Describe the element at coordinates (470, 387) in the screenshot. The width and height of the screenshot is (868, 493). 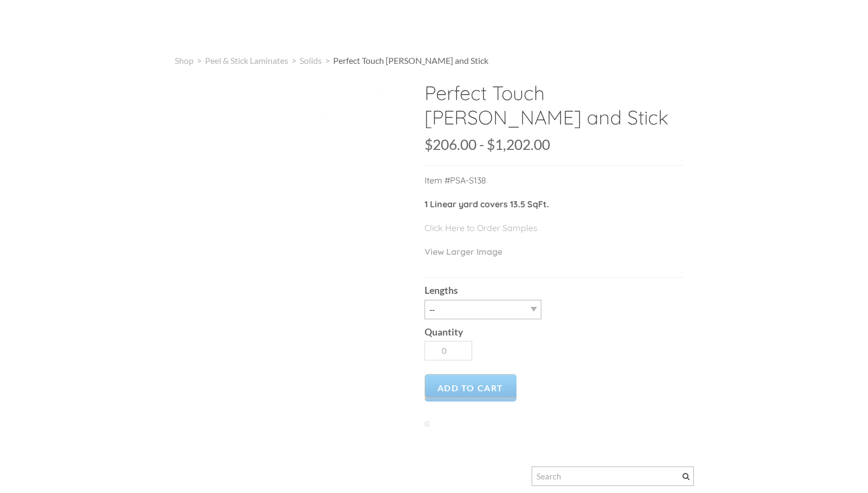
I see `span: Add to Cart` at that location.